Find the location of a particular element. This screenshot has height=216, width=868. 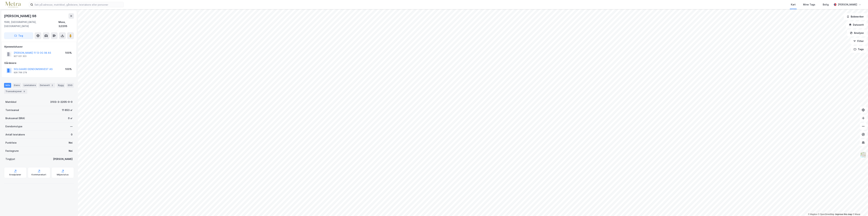

div: Kontrollprogram for chat is located at coordinates (860, 208).